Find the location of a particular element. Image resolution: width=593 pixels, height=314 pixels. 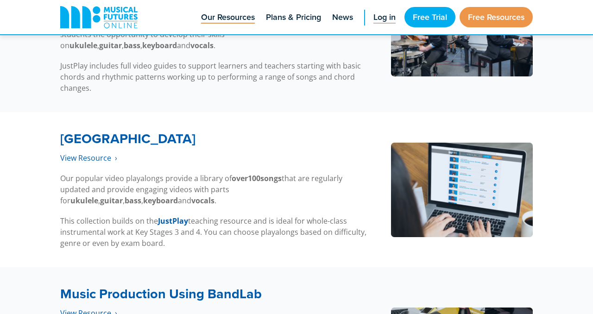

span: Log in is located at coordinates (384, 17).